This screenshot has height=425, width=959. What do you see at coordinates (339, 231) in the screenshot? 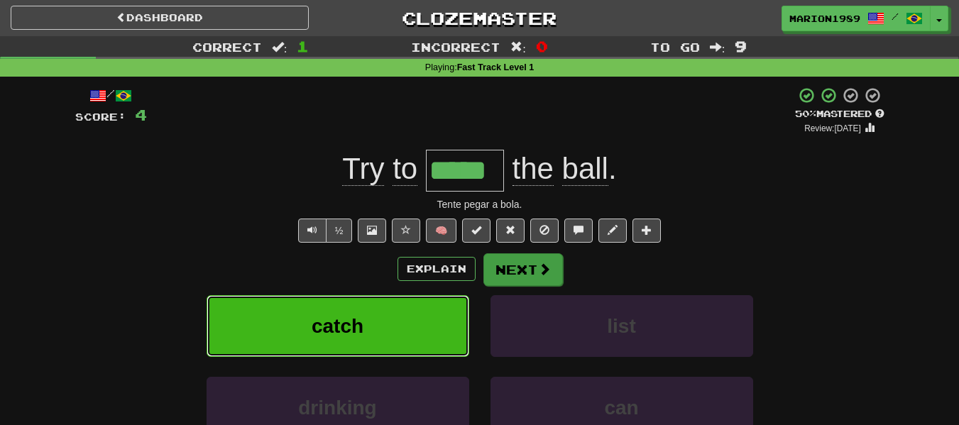
I see `button: ½` at bounding box center [339, 231].